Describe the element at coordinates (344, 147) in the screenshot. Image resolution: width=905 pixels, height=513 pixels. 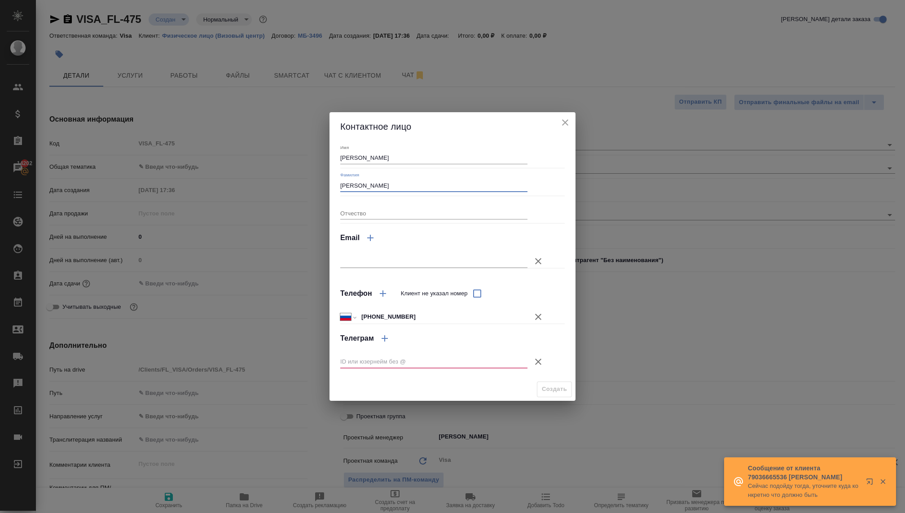
I see `label: Имя` at that location.